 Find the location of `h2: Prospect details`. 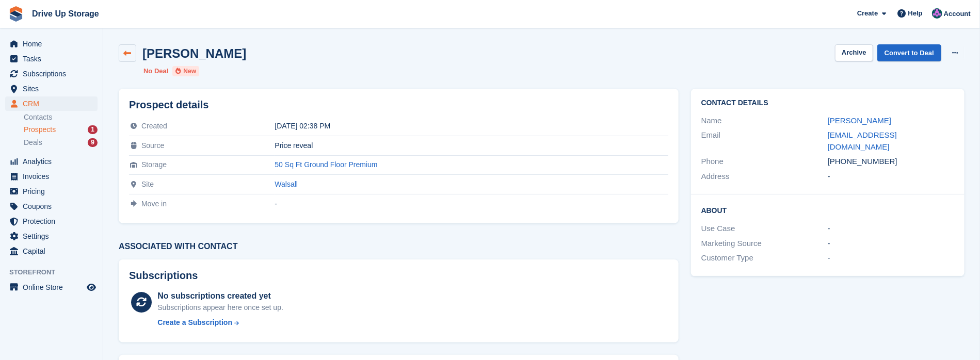

h2: Prospect details is located at coordinates (399, 105).